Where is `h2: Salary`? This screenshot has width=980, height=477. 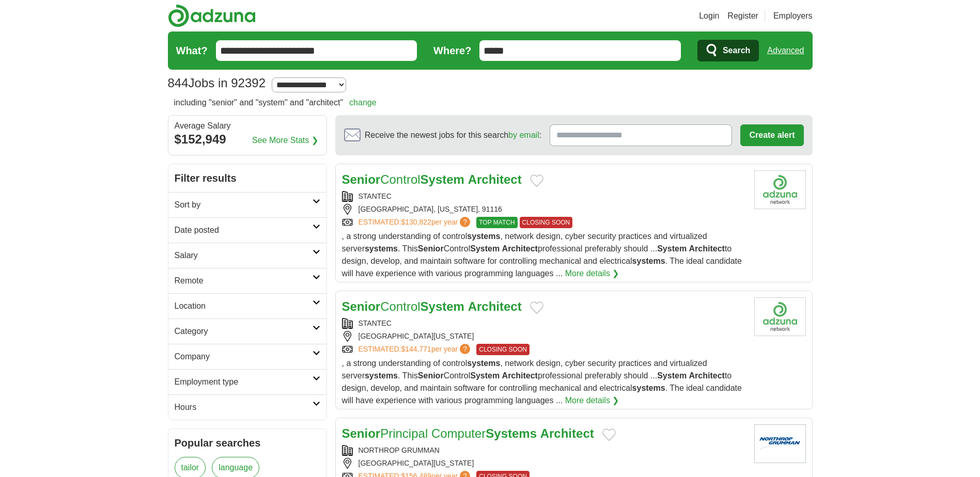
h2: Salary is located at coordinates (244, 255).